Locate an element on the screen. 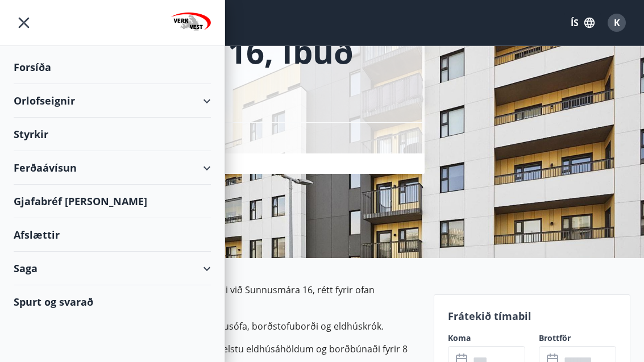  label: Brottför is located at coordinates (577, 338).